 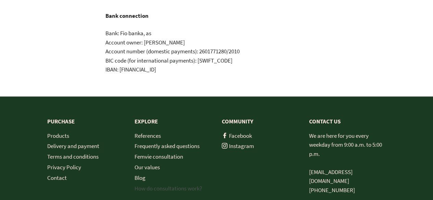 I want to click on p: Purchase, so click(x=86, y=122).